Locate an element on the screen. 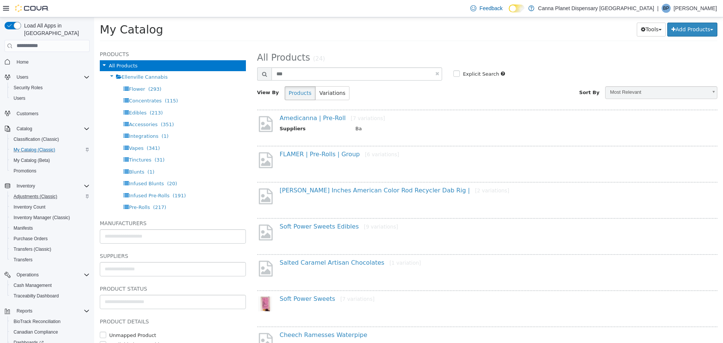  a: BioTrack Reconciliation is located at coordinates (37, 321).